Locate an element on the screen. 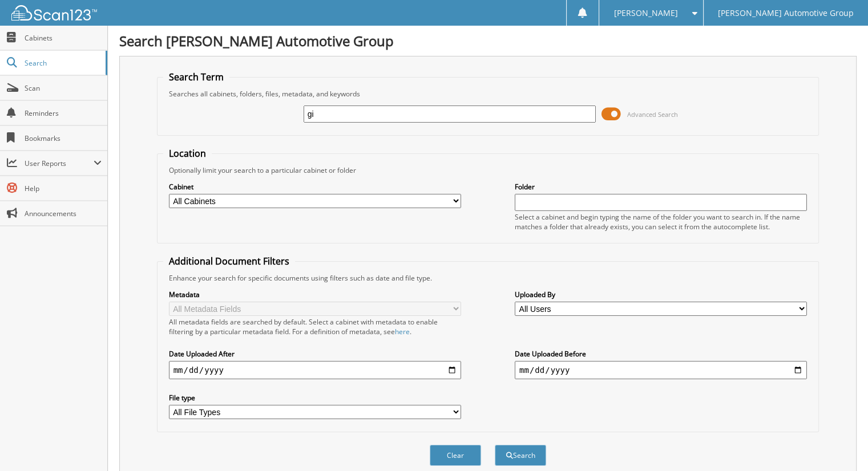  span: Reminders is located at coordinates (63, 113).